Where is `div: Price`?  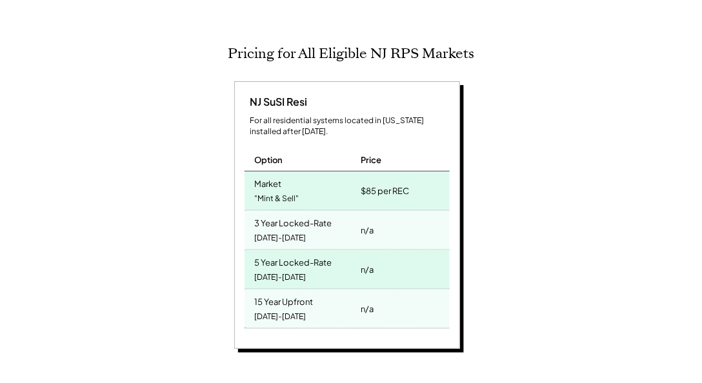
div: Price is located at coordinates (371, 160).